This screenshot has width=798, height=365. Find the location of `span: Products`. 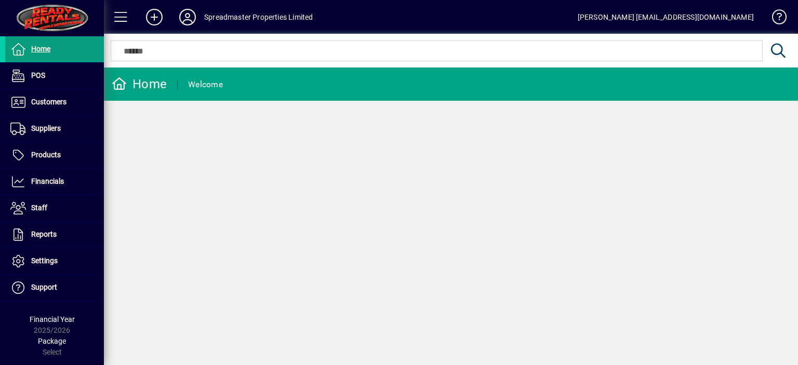

span: Products is located at coordinates (46, 155).